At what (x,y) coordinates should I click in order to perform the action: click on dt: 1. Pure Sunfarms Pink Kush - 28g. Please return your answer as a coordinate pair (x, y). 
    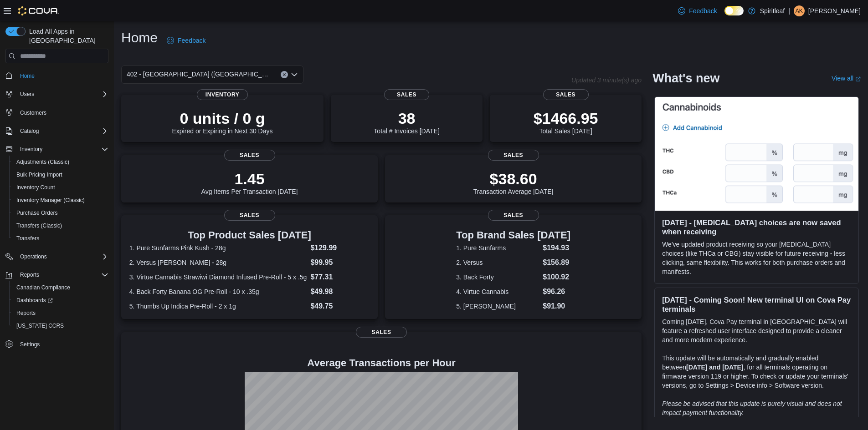
    Looking at the image, I should click on (218, 248).